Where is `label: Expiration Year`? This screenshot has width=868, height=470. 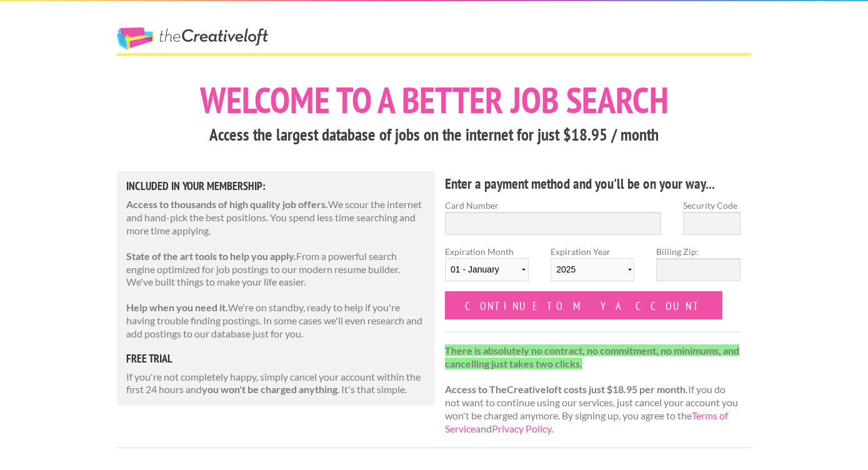 label: Expiration Year is located at coordinates (593, 268).